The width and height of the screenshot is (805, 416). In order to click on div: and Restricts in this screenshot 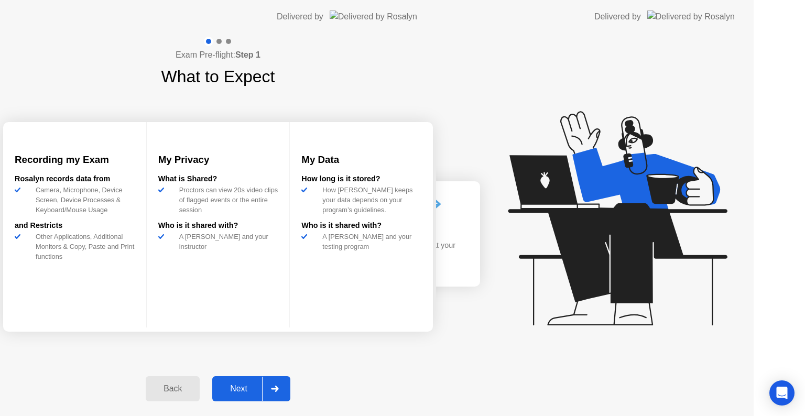, I will do `click(74, 226)`.